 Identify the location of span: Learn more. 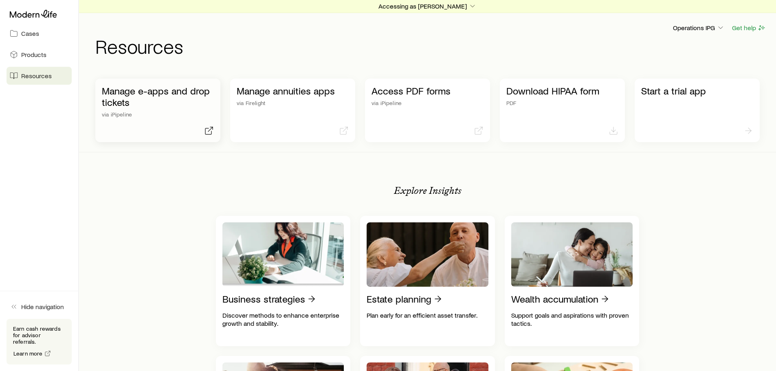
(28, 354).